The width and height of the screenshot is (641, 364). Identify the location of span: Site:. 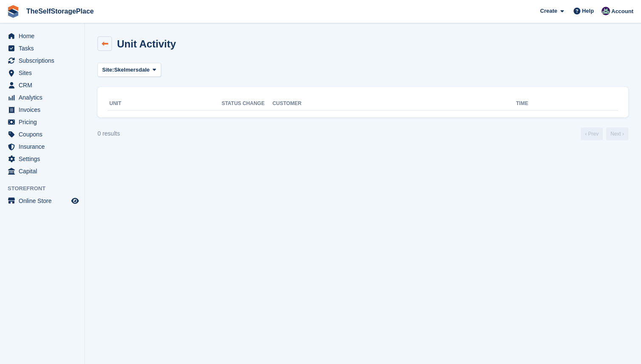
(108, 70).